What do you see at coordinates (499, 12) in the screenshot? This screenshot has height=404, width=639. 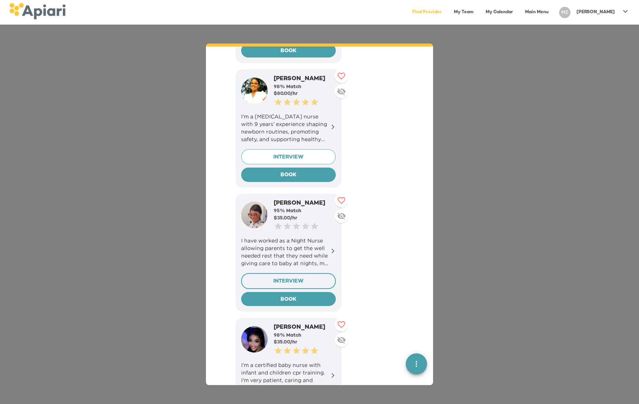 I see `a: My Calendar` at bounding box center [499, 12].